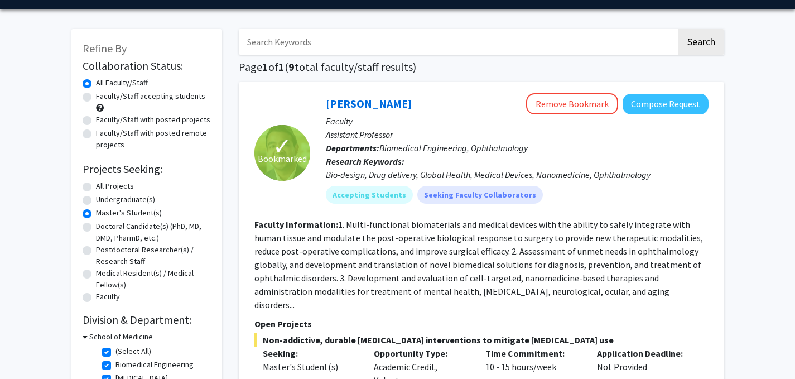  Describe the element at coordinates (121, 337) in the screenshot. I see `h3: School of Medicine` at that location.